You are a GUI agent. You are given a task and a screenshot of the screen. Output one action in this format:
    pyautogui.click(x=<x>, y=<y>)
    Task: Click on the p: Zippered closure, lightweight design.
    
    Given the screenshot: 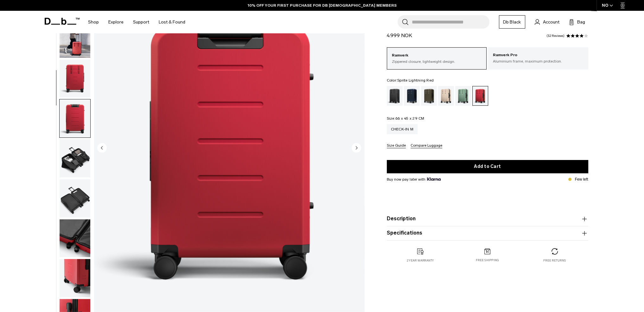 What is the action you would take?
    pyautogui.click(x=436, y=62)
    